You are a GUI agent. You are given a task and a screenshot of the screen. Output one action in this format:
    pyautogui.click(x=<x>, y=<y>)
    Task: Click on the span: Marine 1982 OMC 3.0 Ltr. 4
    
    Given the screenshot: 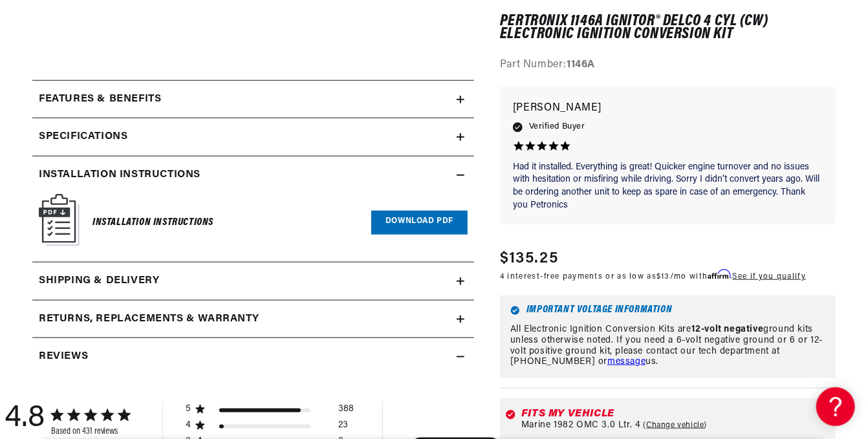 What is the action you would take?
    pyautogui.click(x=581, y=426)
    